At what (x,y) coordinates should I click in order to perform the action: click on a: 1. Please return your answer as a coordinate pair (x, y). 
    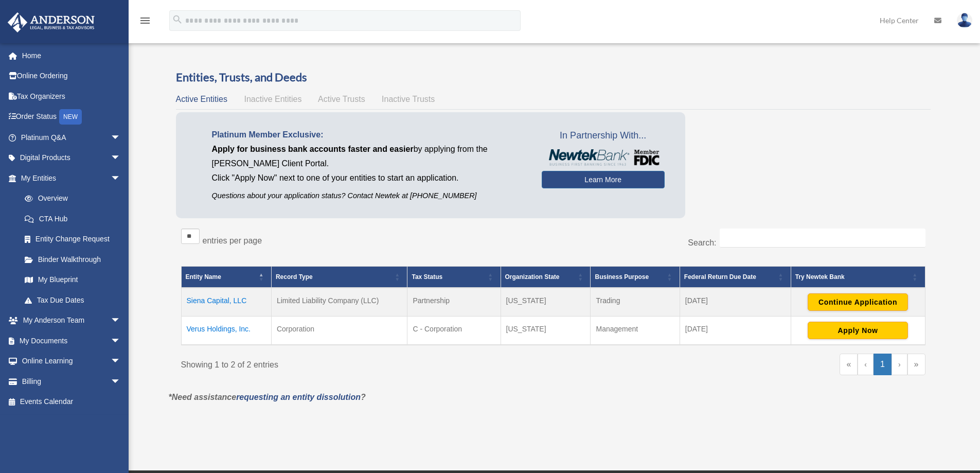
    Looking at the image, I should click on (882, 364).